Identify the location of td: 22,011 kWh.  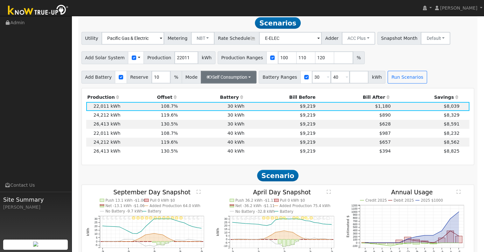
(104, 133).